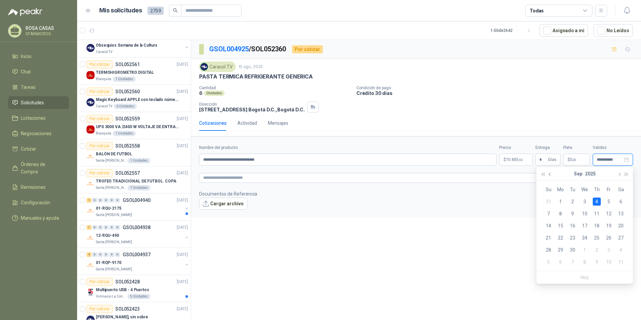  Describe the element at coordinates (575, 160) in the screenshot. I see `span: ,00` at that location.